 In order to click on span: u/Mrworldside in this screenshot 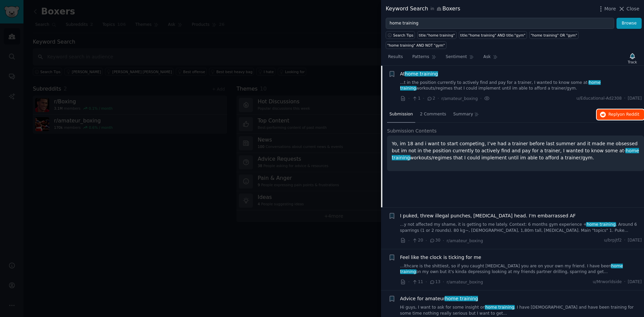, I will do `click(607, 282)`.